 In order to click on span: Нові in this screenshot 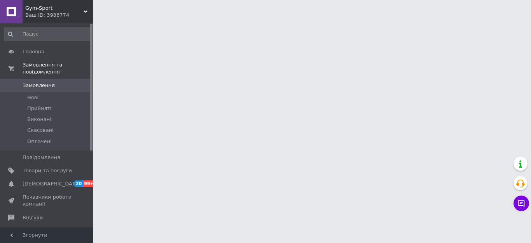, I will do `click(33, 98)`.